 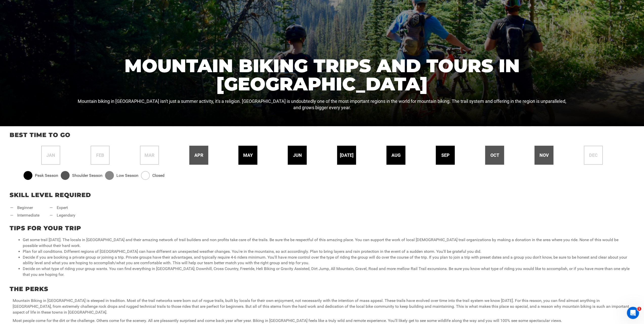 What do you see at coordinates (248, 155) in the screenshot?
I see `span: may` at bounding box center [248, 155].